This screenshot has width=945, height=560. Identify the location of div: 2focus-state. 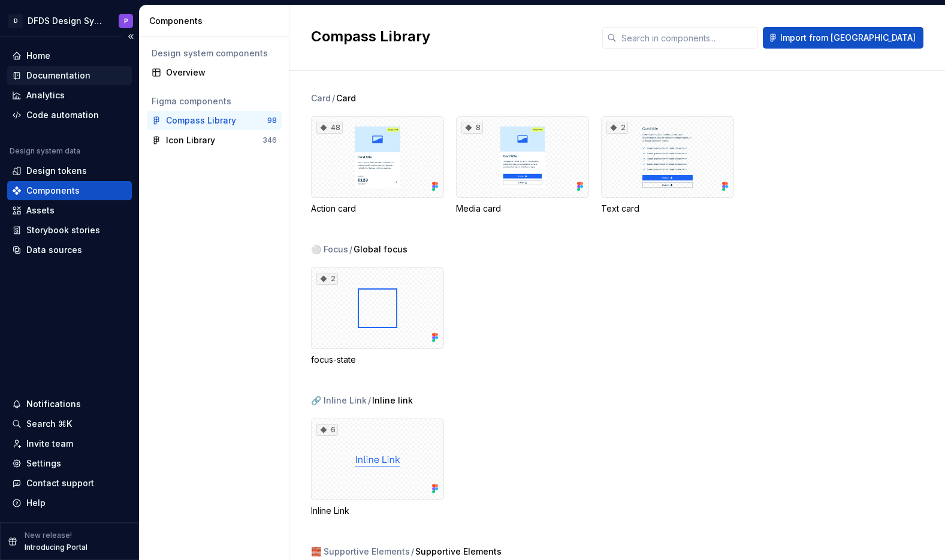
(377, 316).